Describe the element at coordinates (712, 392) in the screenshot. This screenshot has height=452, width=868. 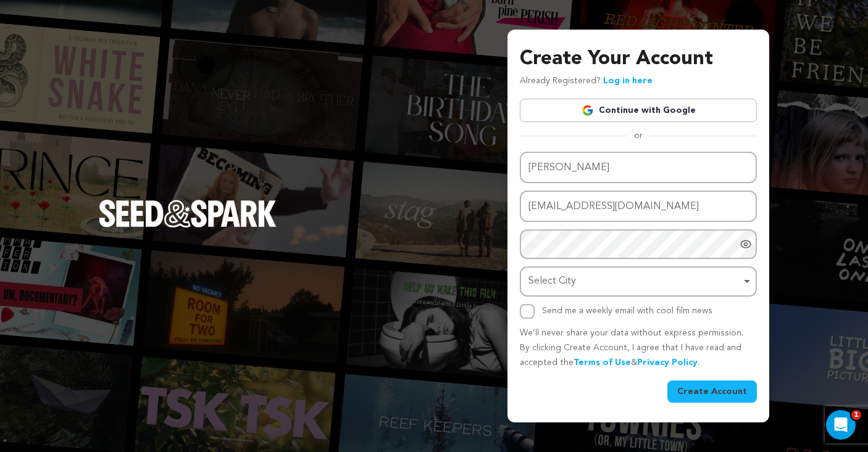
I see `button: Create Account` at that location.